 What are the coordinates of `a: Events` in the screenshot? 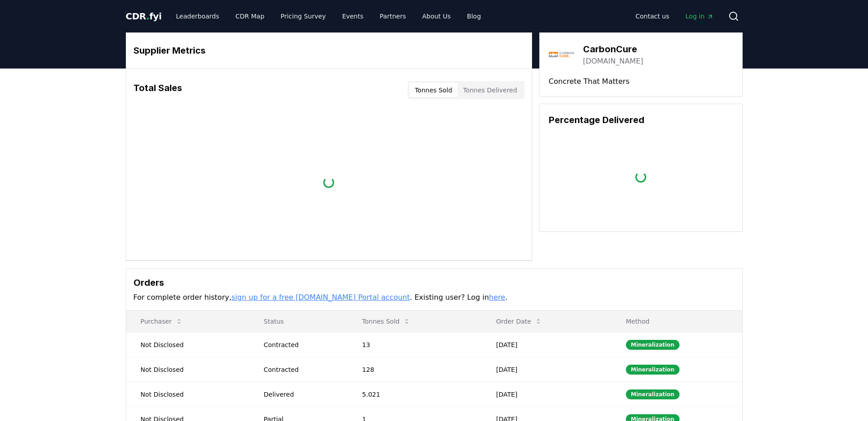 It's located at (353, 16).